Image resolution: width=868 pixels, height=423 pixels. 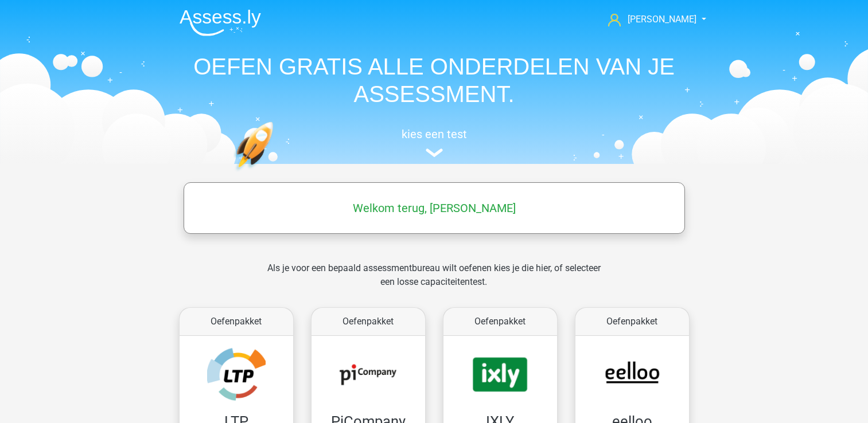 I want to click on div: Als je voor een bepaald assessmentbureau wilt oefenen kies je die hier, of selecteer een losse ca..., so click(x=434, y=282).